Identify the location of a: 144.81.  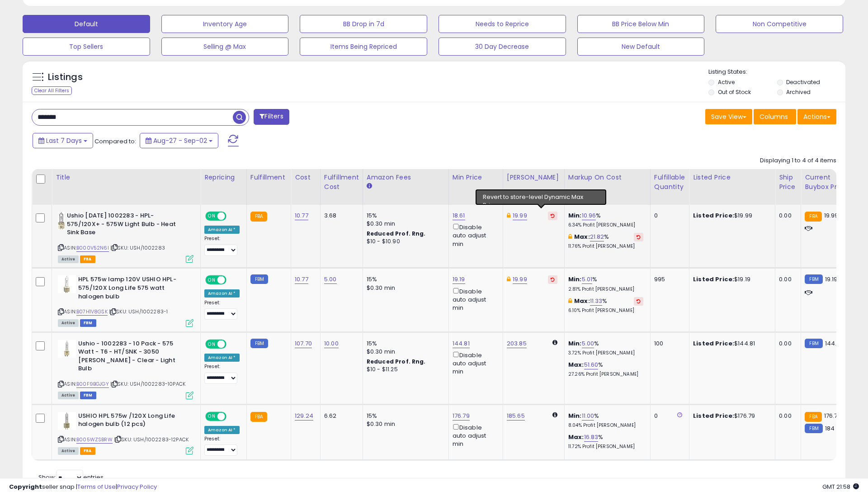
(461, 344).